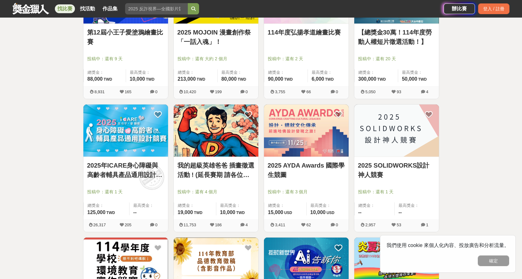  I want to click on span: 投稿中：還有 3 個月, so click(306, 192).